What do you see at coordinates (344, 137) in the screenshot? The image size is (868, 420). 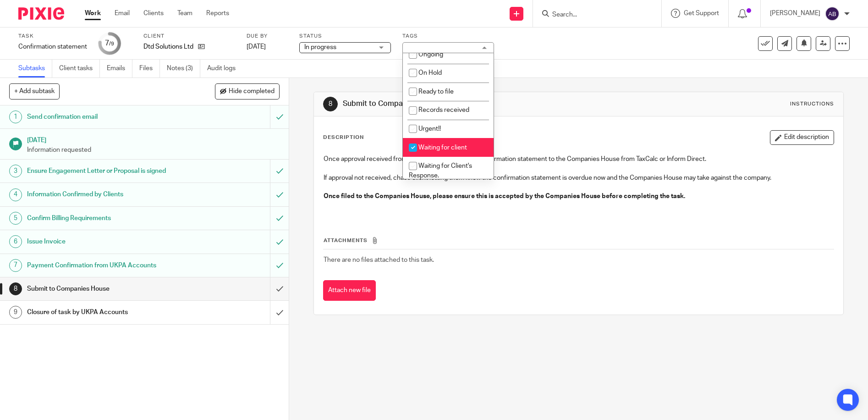 I see `p: Description` at bounding box center [344, 137].